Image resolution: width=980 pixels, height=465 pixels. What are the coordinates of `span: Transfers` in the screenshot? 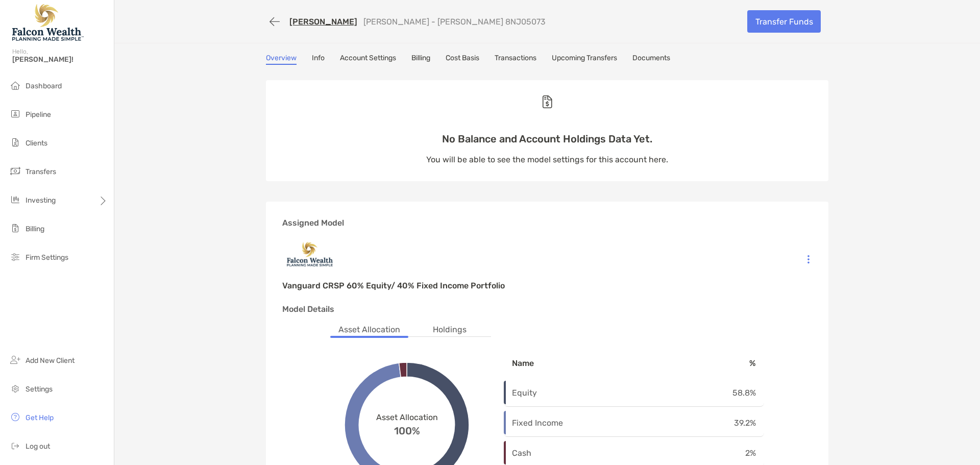 It's located at (41, 171).